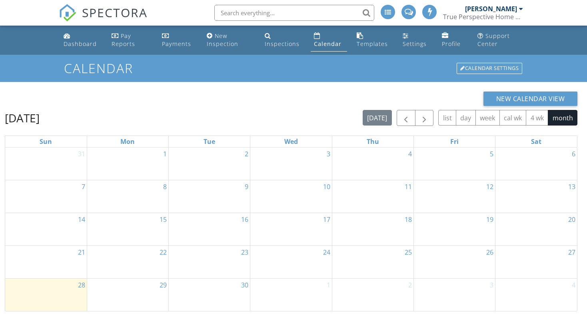  I want to click on td: Go to September 2, 2025, so click(210, 164).